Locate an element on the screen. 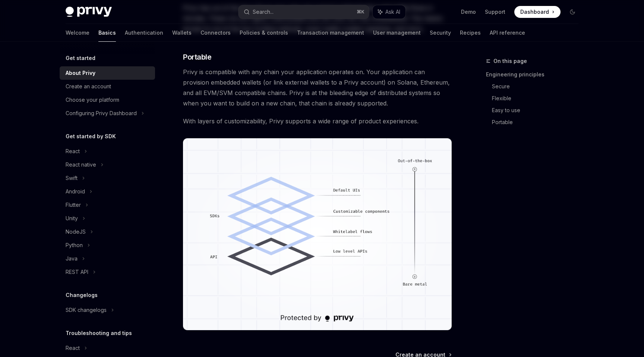 Image resolution: width=644 pixels, height=357 pixels. div: Unity is located at coordinates (71, 218).